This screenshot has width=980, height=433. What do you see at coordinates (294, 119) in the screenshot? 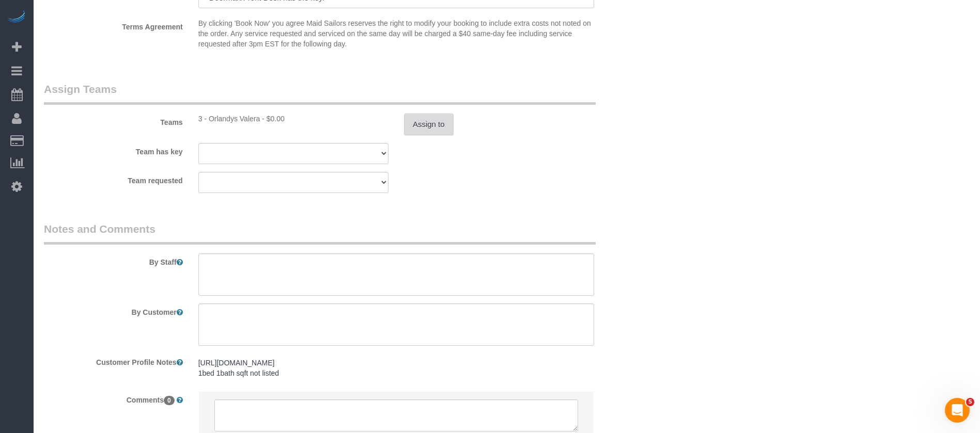
I see `div: 0 hours x $17.00/hour` at bounding box center [294, 119].